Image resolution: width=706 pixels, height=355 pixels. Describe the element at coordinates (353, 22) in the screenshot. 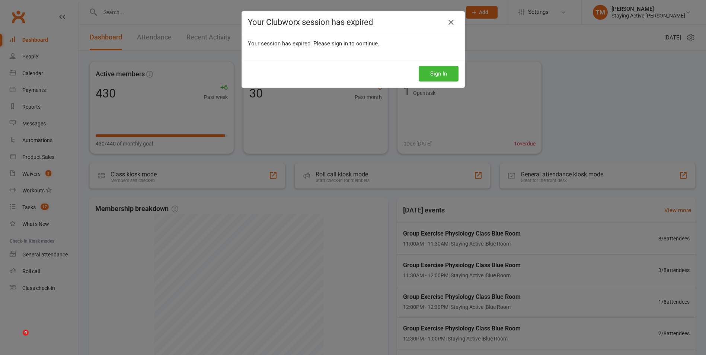

I see `h4: Your Clubworx session has expired` at that location.